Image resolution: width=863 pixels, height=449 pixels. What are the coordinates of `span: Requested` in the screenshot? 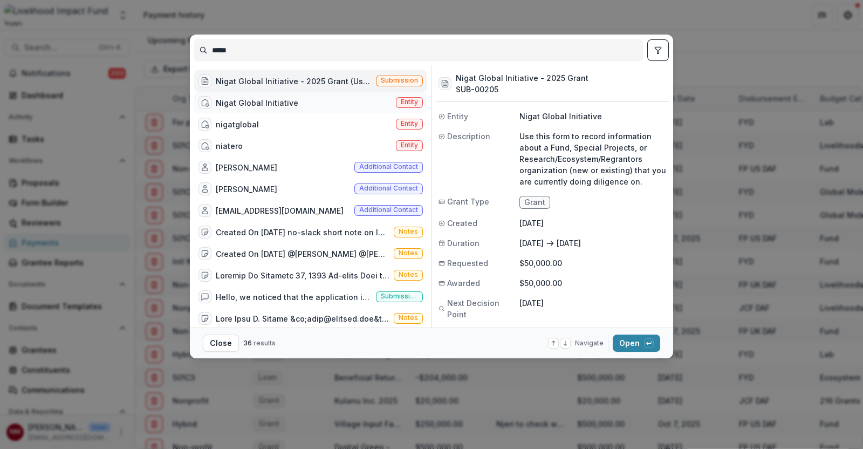 It's located at (468, 263).